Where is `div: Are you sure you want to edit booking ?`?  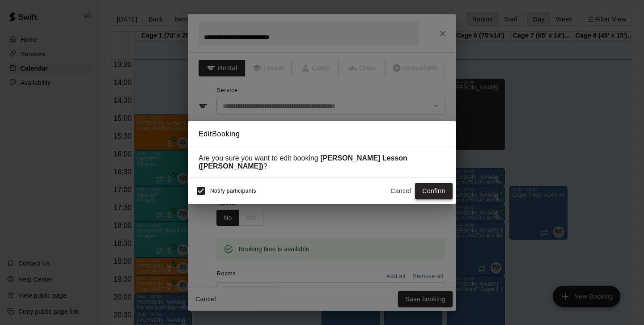 div: Are you sure you want to edit booking ? is located at coordinates (322, 162).